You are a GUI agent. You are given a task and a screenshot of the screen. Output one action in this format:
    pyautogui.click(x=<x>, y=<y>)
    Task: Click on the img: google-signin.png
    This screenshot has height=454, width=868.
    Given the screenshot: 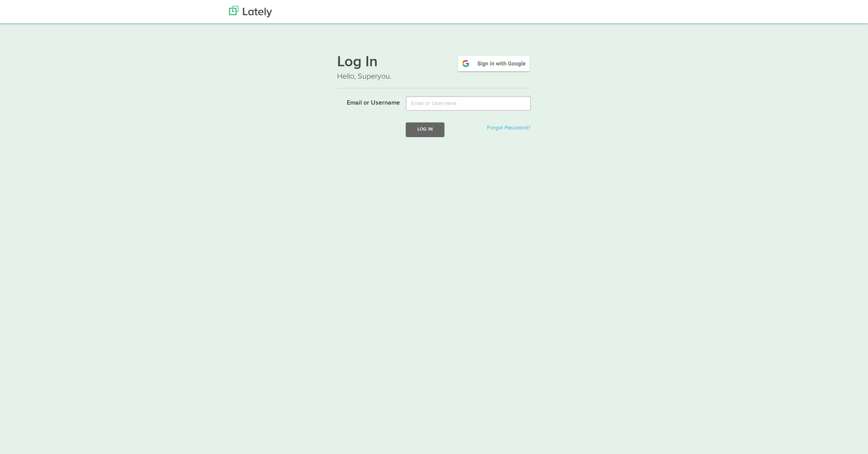 What is the action you would take?
    pyautogui.click(x=493, y=64)
    